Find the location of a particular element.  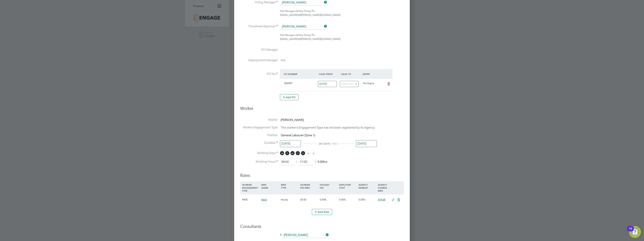

div: Valid From is located at coordinates (329, 74).